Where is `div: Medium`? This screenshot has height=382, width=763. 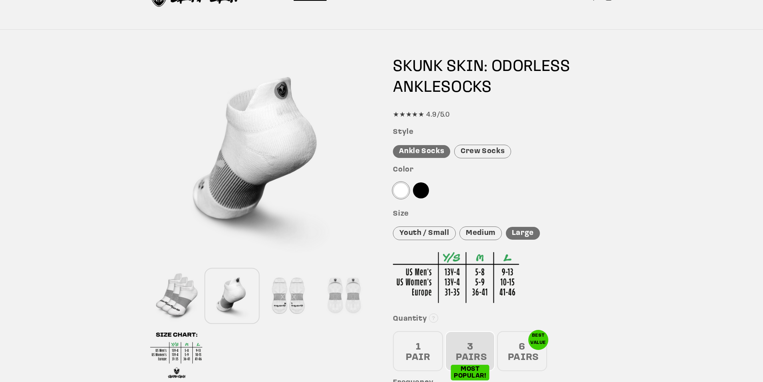
div: Medium is located at coordinates (481, 233).